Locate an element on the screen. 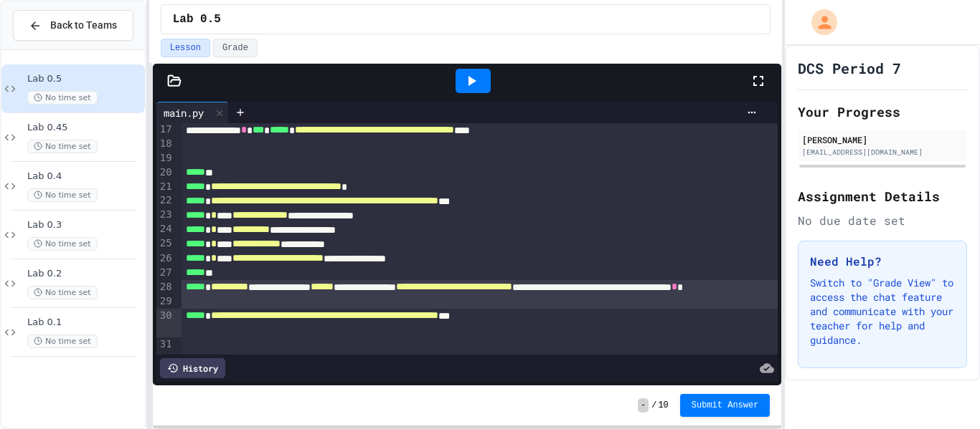 This screenshot has width=980, height=429. button: Lesson is located at coordinates (185, 48).